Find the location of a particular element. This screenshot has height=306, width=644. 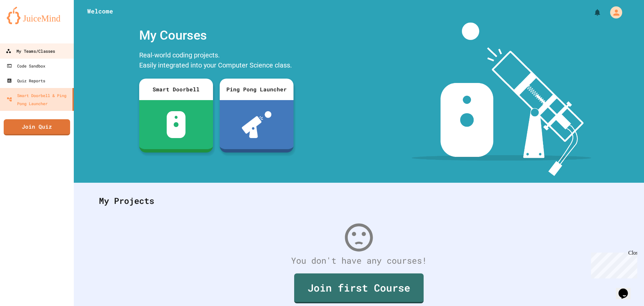

div: My Notifications is located at coordinates (592, 12).